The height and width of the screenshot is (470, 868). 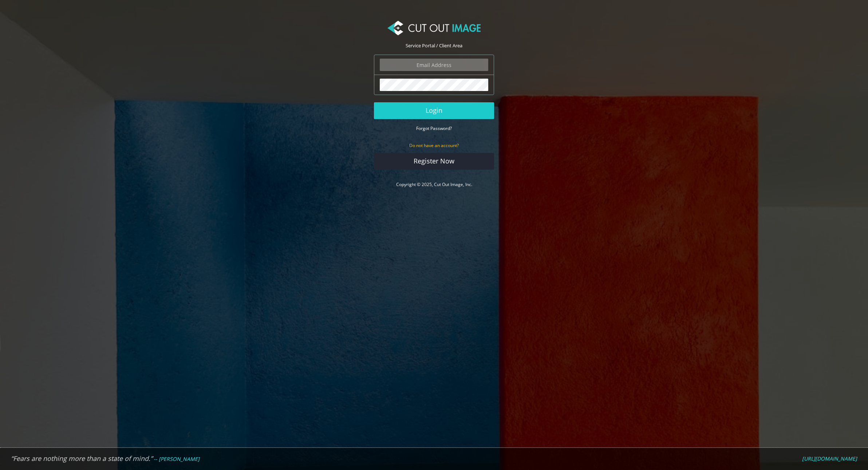 What do you see at coordinates (434, 145) in the screenshot?
I see `small: Do not have an account?` at bounding box center [434, 145].